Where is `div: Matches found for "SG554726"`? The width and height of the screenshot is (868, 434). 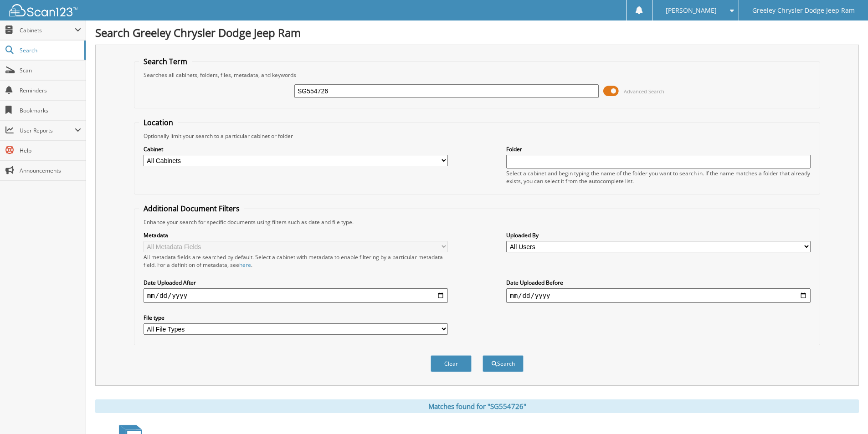 div: Matches found for "SG554726" is located at coordinates (477, 407).